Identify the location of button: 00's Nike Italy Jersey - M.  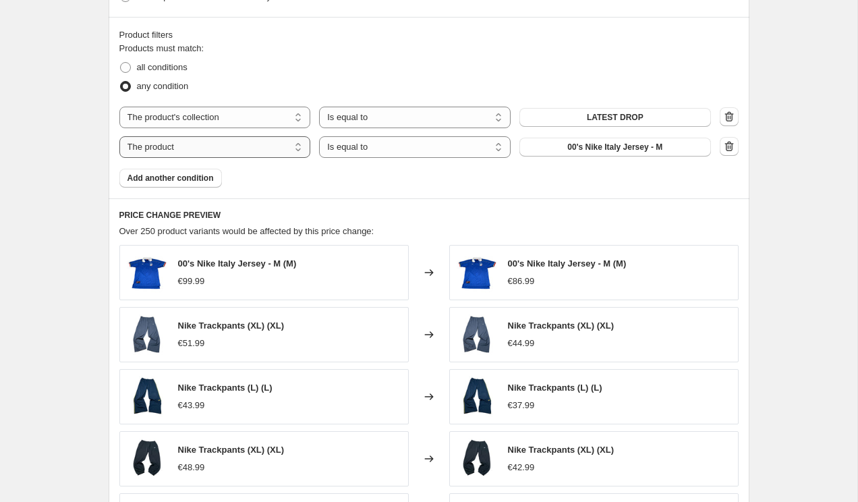
(615, 147).